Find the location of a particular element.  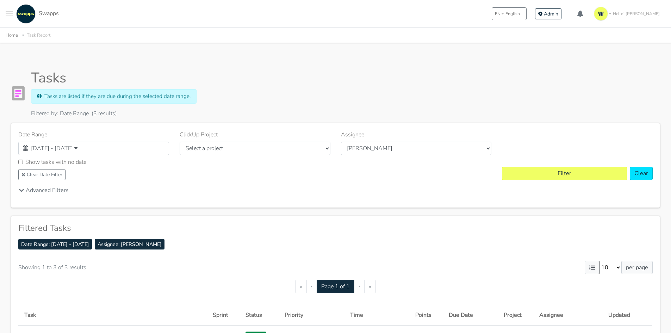

input: Filter is located at coordinates (565, 173).